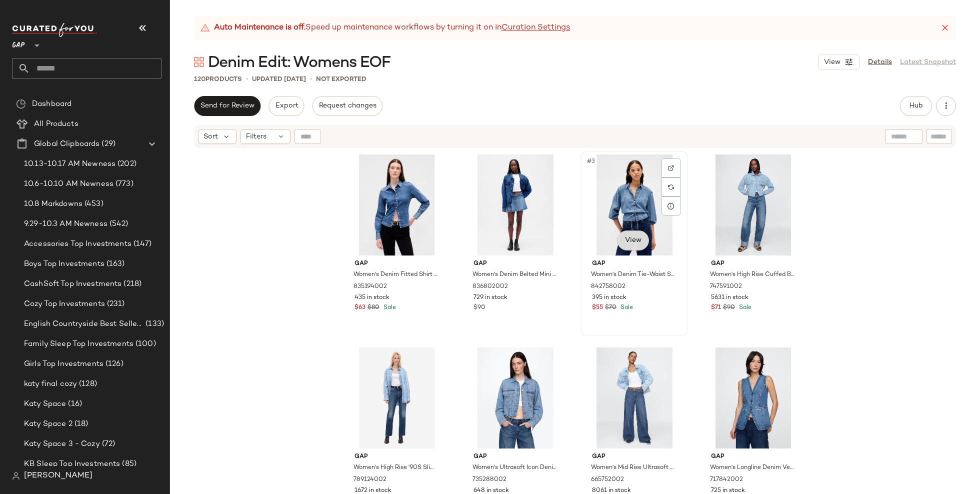 Image resolution: width=980 pixels, height=494 pixels. Describe the element at coordinates (113, 364) in the screenshot. I see `span: (126)` at that location.